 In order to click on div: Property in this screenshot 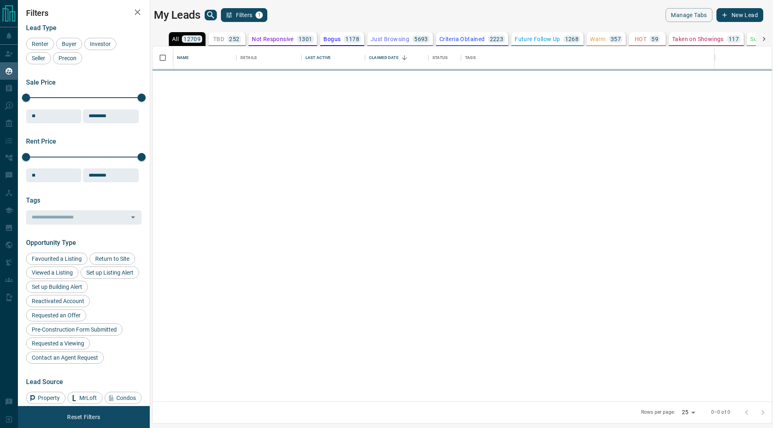, I will do `click(46, 398)`.